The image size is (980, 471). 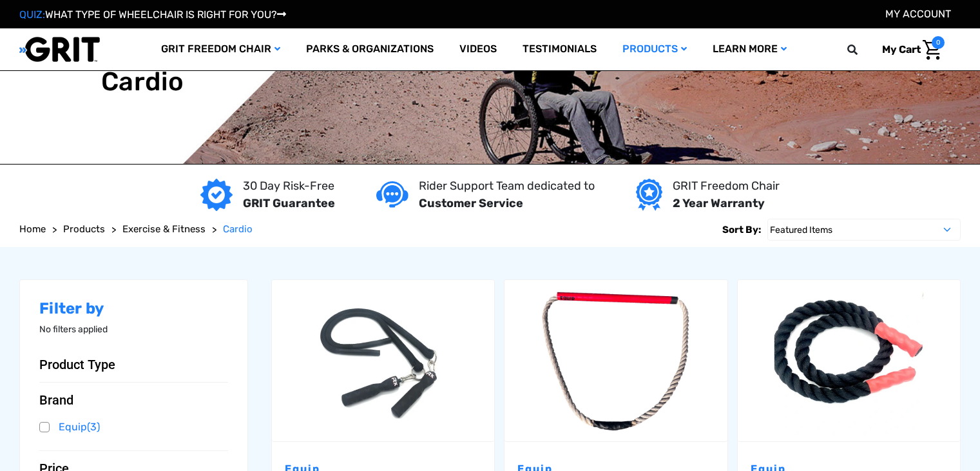 I want to click on a: Testimonials, so click(x=559, y=49).